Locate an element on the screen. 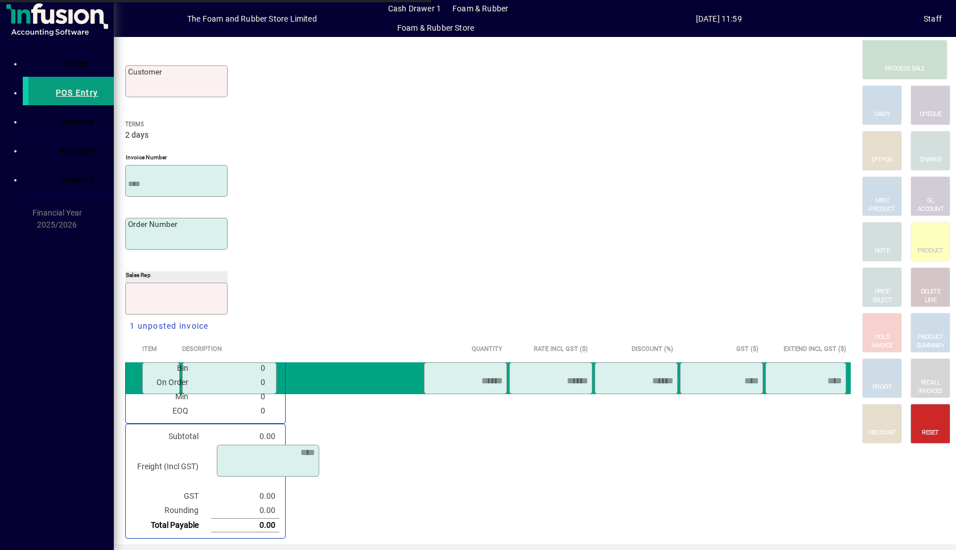  td: Freight (Incl GST) is located at coordinates (171, 467).